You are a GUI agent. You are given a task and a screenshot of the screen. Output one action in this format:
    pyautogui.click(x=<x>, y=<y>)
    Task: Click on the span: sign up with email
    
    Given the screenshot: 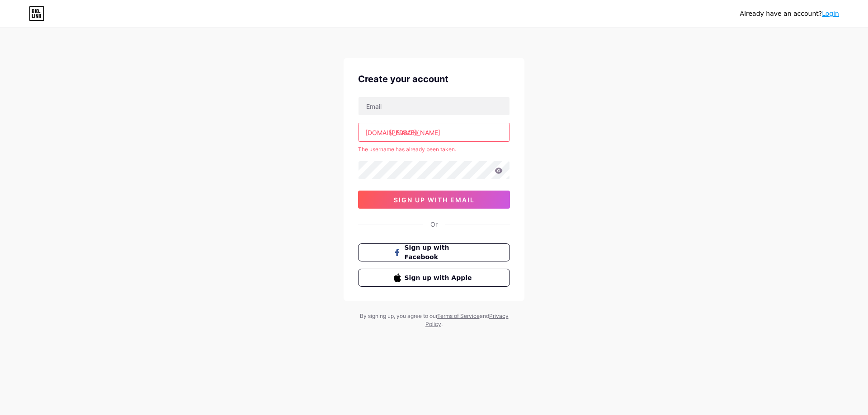 What is the action you would take?
    pyautogui.click(x=434, y=200)
    